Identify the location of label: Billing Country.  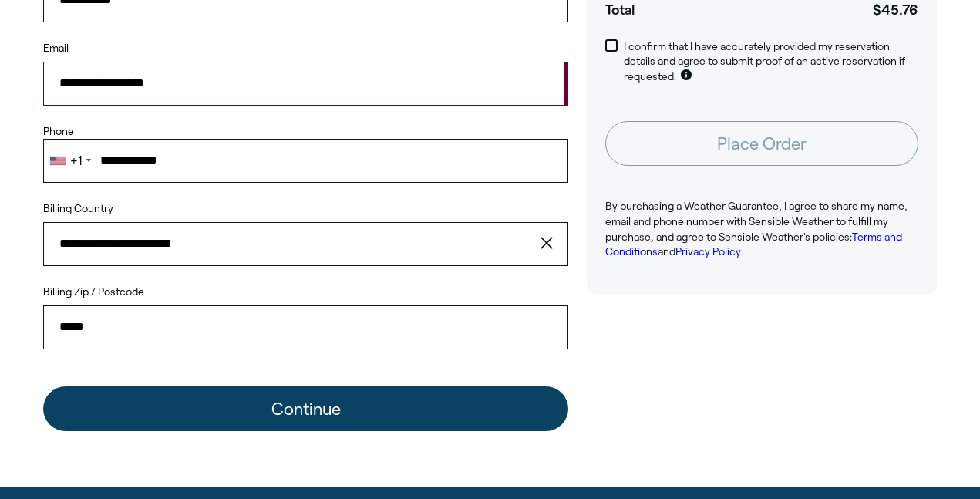
(78, 209).